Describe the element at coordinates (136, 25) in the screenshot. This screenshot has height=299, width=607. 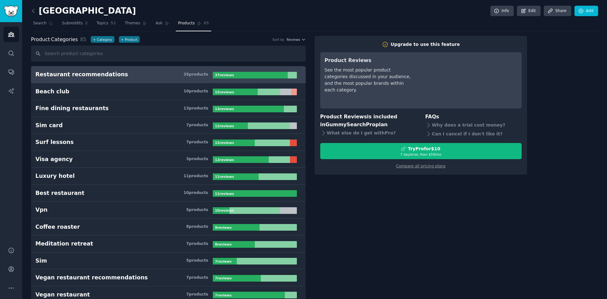
I see `a: Themes` at that location.